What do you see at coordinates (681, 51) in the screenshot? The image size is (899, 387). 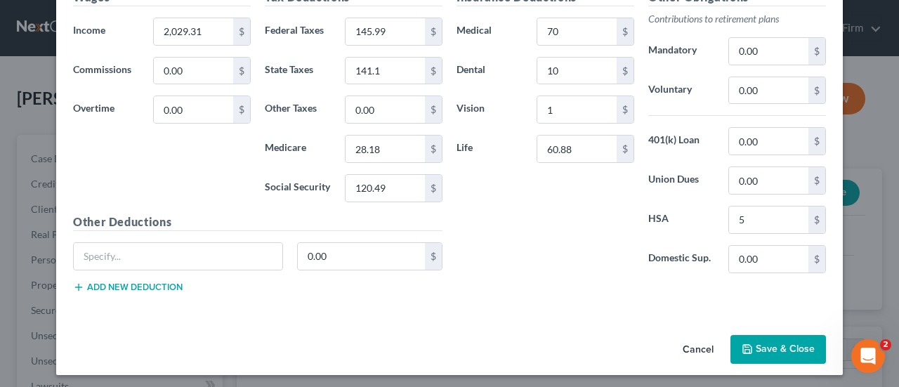 I see `label: Mandatory` at bounding box center [681, 51].